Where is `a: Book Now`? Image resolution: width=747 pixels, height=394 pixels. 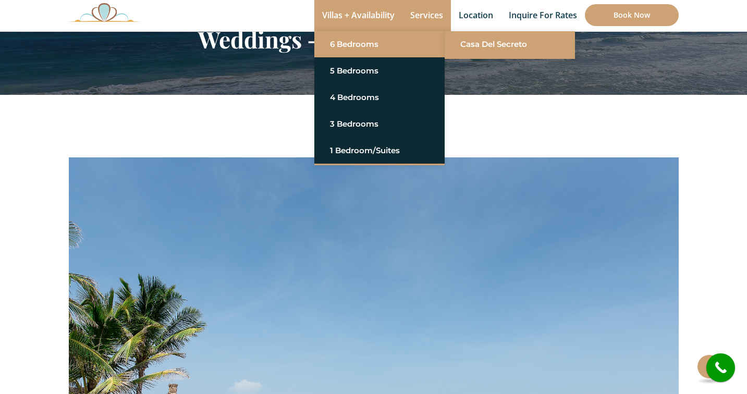 a: Book Now is located at coordinates (632, 15).